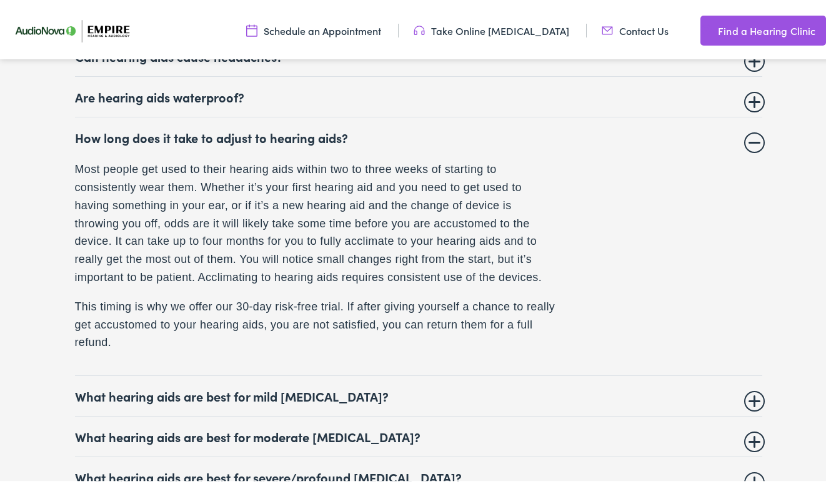 This screenshot has width=826, height=484. What do you see at coordinates (315, 322) in the screenshot?
I see `p: This timing is why we offer our 30-day risk-free trial. If after giving yourself a chance to real...` at bounding box center [315, 322].